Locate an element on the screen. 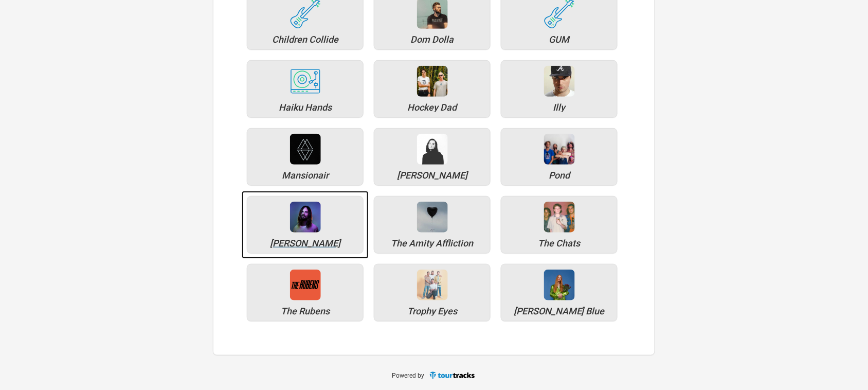  img: 7d54c376-022c-4119-bf54-5957f1626e6b-56504164_2705180812857833_923541109647343616_n.png.png is located at coordinates (306, 285).